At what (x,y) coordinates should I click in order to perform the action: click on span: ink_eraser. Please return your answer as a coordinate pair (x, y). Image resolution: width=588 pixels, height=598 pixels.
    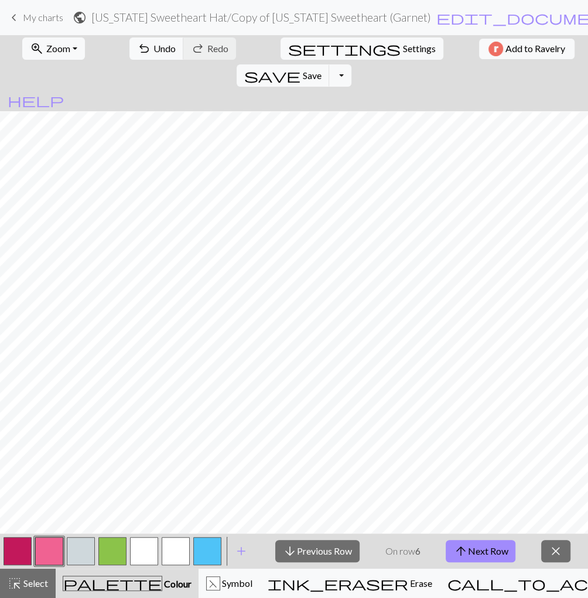
    Looking at the image, I should click on (338, 584).